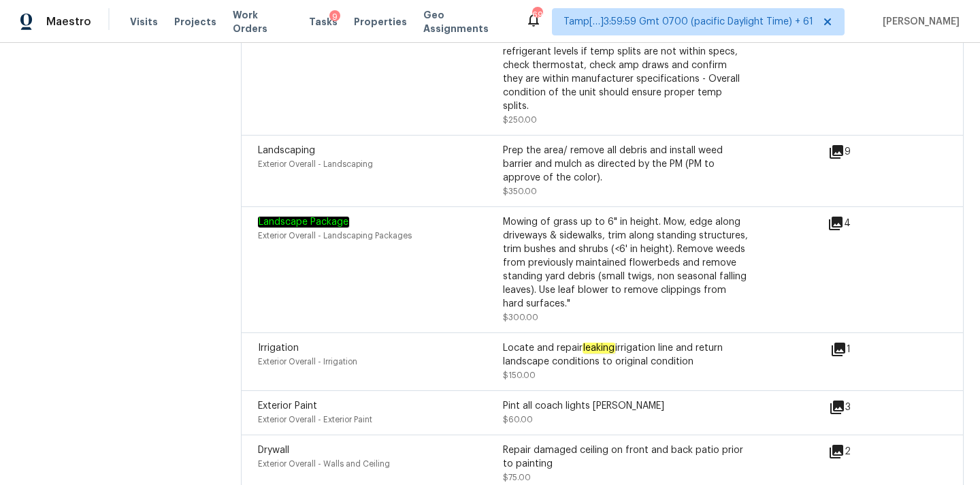 The image size is (980, 485). What do you see at coordinates (863, 349) in the screenshot?
I see `div: 1` at bounding box center [863, 349].